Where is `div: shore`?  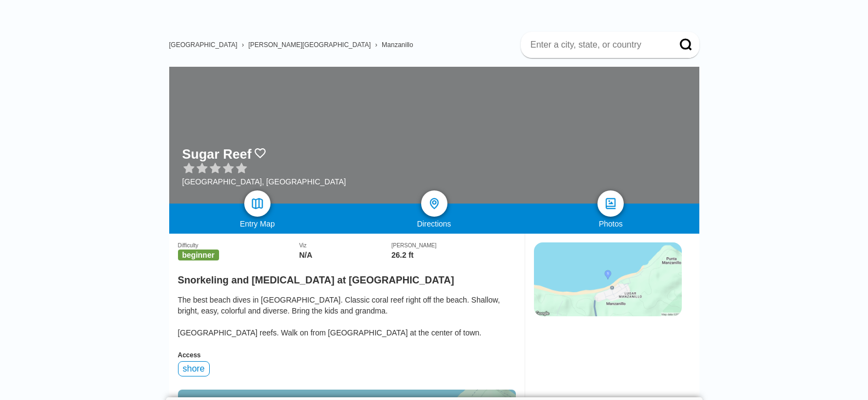 div: shore is located at coordinates (194, 369).